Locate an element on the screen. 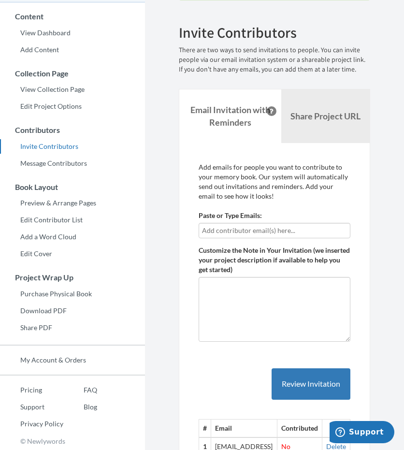  h3: Collection Page is located at coordinates (72, 73).